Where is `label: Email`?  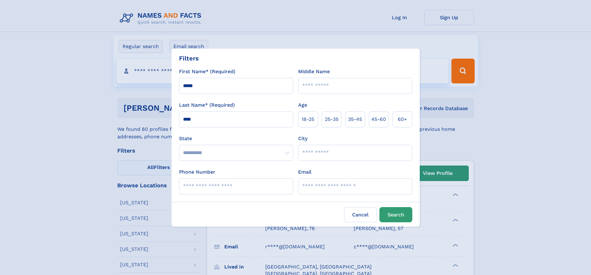 label: Email is located at coordinates (305, 172).